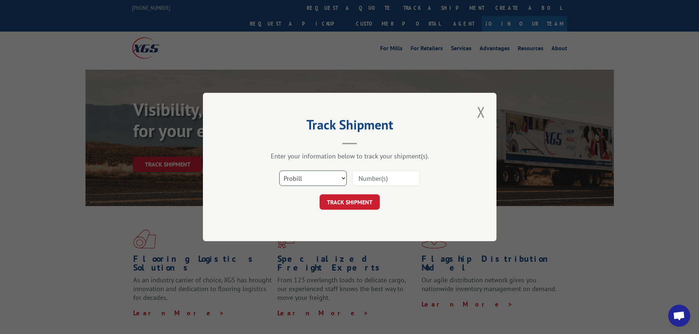 This screenshot has width=699, height=334. What do you see at coordinates (350, 202) in the screenshot?
I see `button: TRACK SHIPMENT` at bounding box center [350, 202].